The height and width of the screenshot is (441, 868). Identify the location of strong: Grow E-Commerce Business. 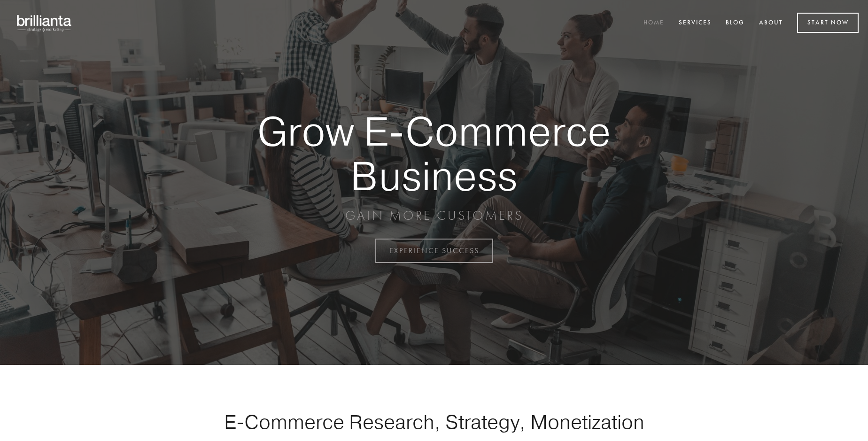
(434, 153).